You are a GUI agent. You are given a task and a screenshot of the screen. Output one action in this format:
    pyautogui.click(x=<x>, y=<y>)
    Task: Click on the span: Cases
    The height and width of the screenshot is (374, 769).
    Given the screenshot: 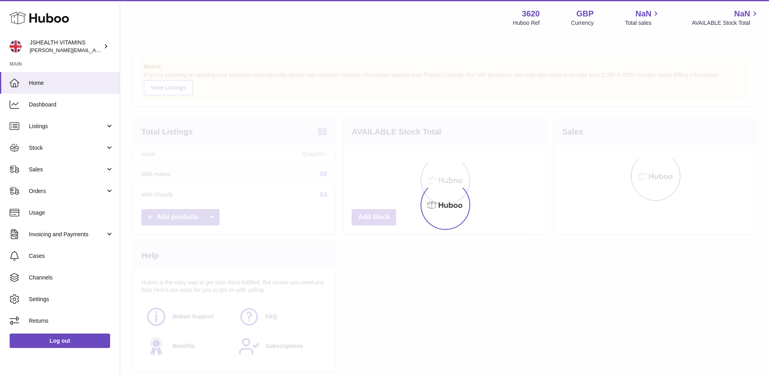 What is the action you would take?
    pyautogui.click(x=71, y=256)
    